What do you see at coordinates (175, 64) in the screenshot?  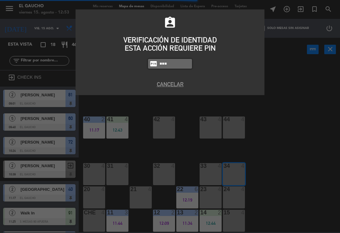 I see `input: 1234` at bounding box center [175, 64].